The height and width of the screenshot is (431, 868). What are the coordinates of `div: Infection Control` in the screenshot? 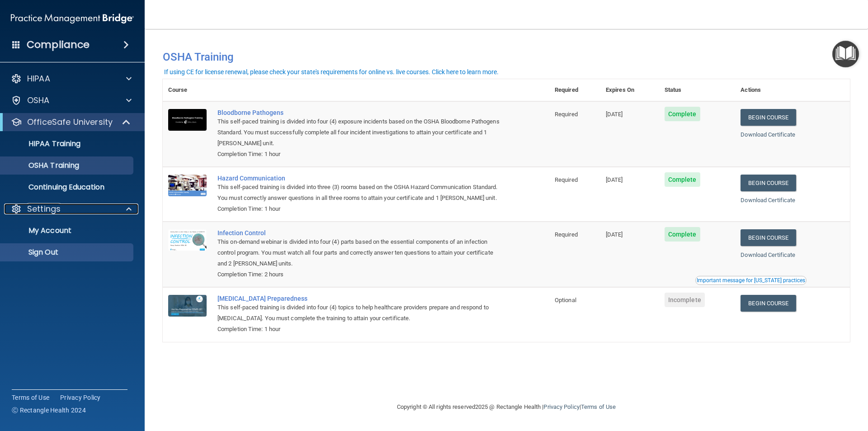 It's located at (361, 233).